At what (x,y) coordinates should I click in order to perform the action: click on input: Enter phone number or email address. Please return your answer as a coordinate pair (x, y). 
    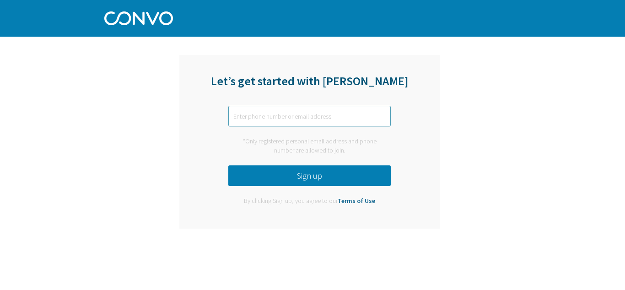
    Looking at the image, I should click on (310, 116).